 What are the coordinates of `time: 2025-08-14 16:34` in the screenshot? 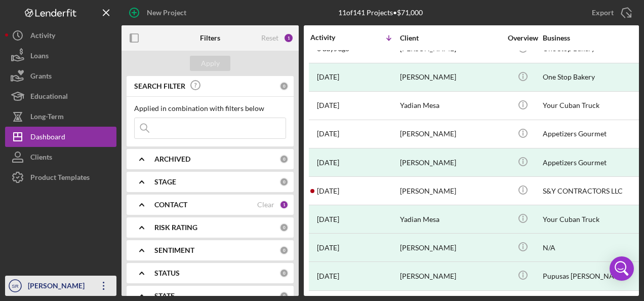 It's located at (328, 77).